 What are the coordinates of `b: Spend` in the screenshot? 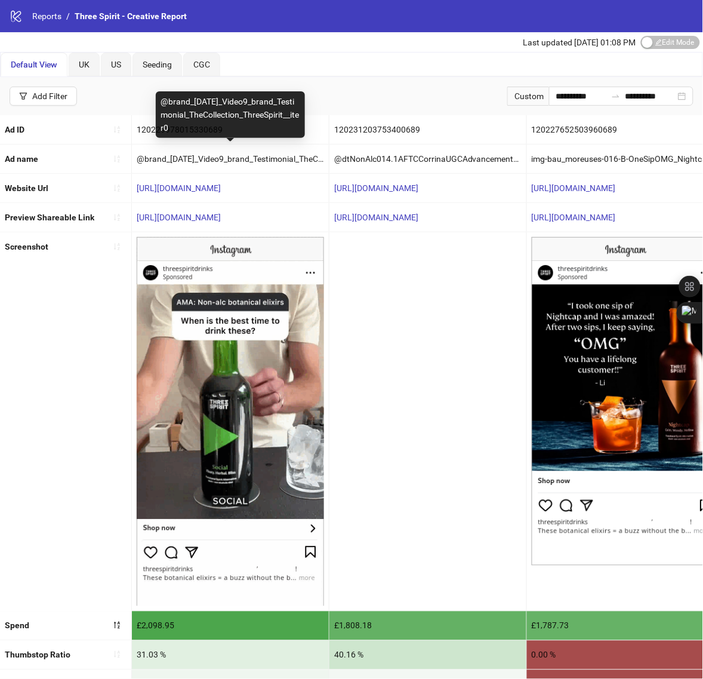 It's located at (17, 626).